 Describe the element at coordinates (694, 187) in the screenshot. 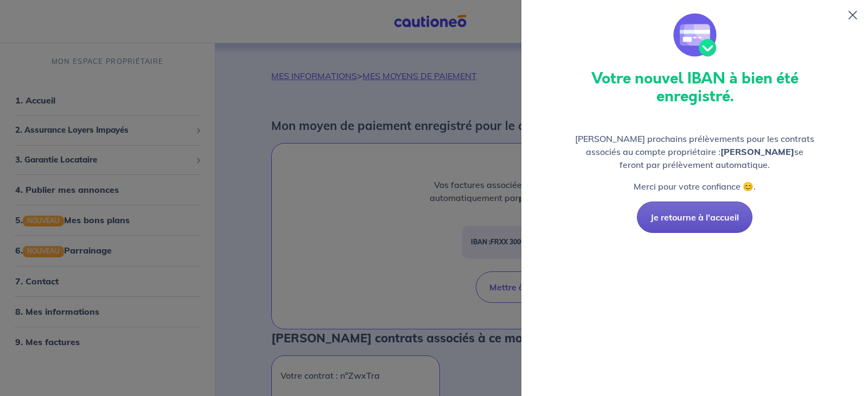

I see `p: Merci pour votre confiance 😊.` at that location.